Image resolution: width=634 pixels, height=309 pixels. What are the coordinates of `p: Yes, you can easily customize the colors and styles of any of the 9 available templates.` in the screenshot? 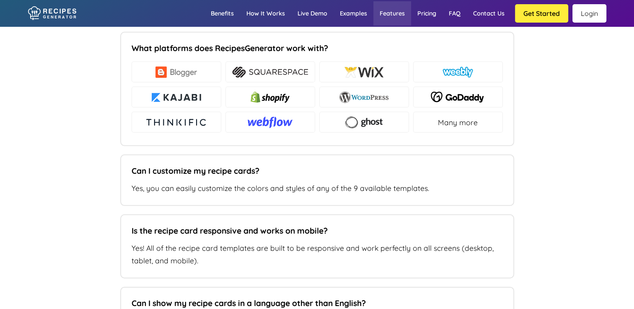 It's located at (317, 189).